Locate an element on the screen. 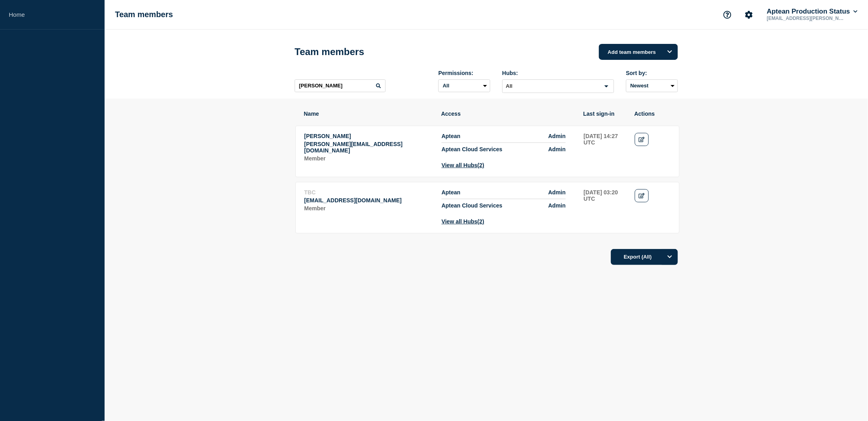 The image size is (868, 421). div: Permissions: is located at coordinates (464, 73).